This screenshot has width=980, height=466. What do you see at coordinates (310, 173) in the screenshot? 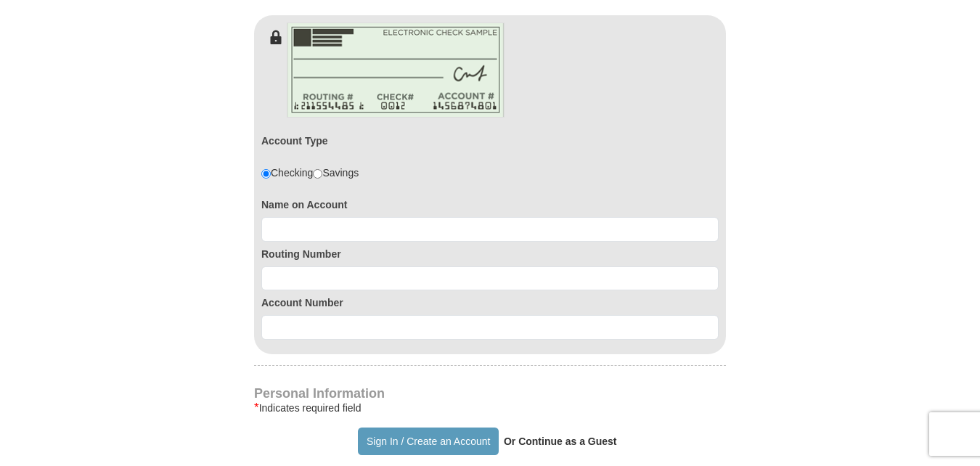
I see `div: Checking Savings` at bounding box center [310, 173].